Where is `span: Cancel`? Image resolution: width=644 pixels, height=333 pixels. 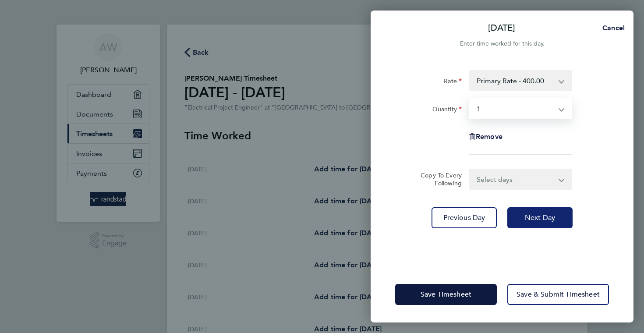
span: Cancel is located at coordinates (612, 27).